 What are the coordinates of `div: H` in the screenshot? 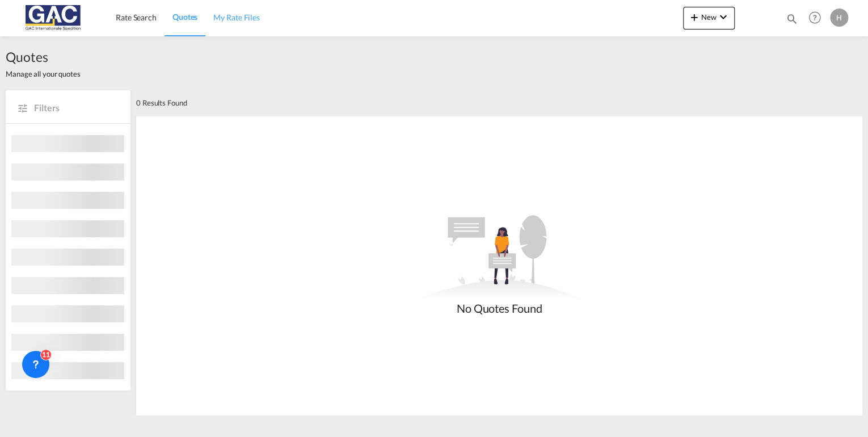 It's located at (839, 18).